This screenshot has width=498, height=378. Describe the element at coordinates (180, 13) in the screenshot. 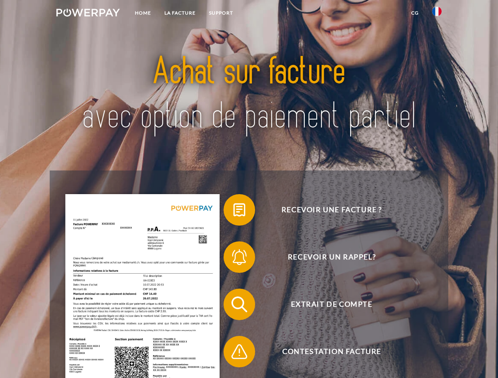

I see `a: LA FACTURE` at that location.